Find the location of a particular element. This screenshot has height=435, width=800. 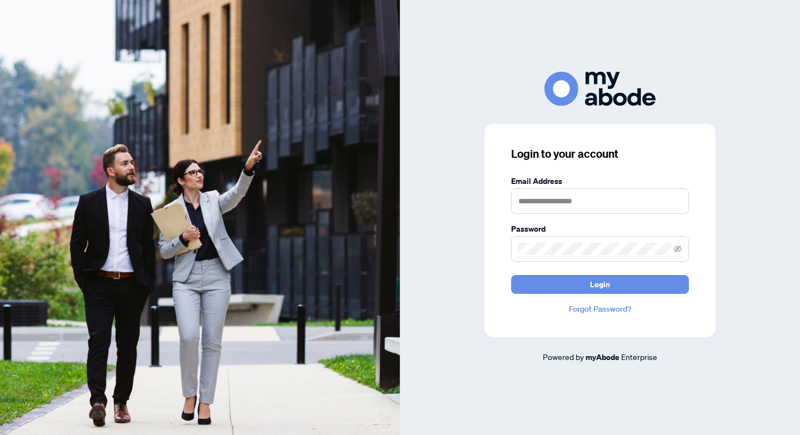

a: Forgot Password? is located at coordinates (600, 309).